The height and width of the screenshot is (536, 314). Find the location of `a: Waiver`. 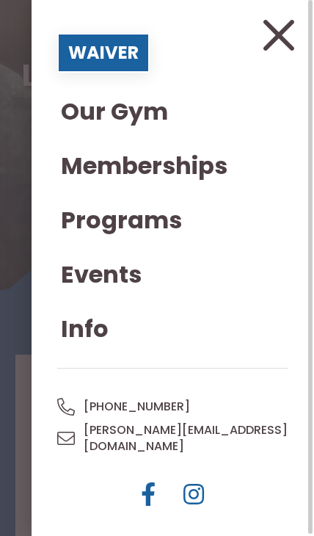

a: Waiver is located at coordinates (104, 53).